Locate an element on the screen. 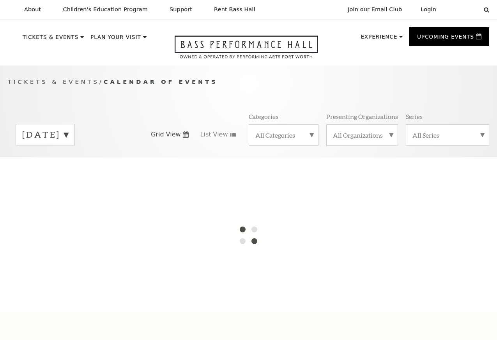 The image size is (497, 340). p: Presenting Organizations is located at coordinates (362, 116).